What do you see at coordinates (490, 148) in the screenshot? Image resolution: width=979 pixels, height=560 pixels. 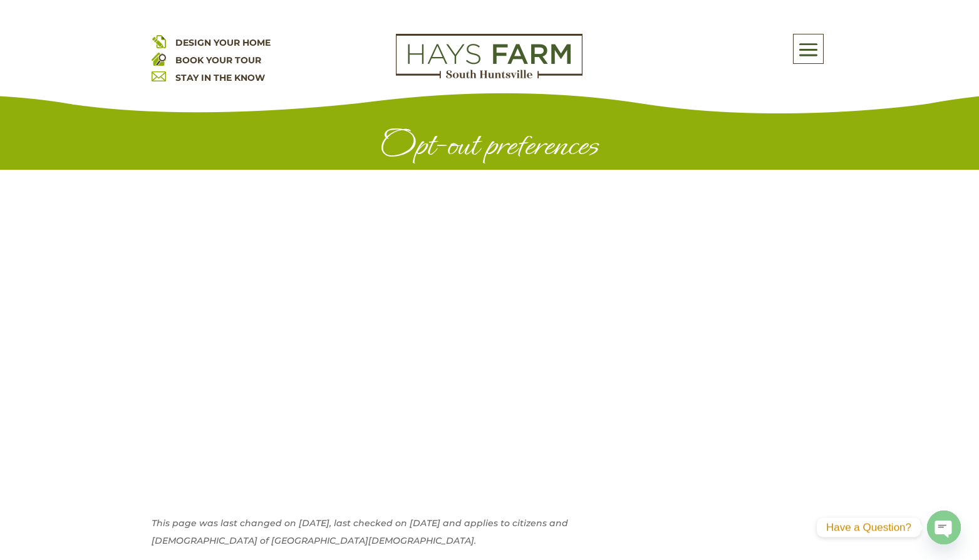 I see `h1: Opt-out preferences` at bounding box center [490, 148].